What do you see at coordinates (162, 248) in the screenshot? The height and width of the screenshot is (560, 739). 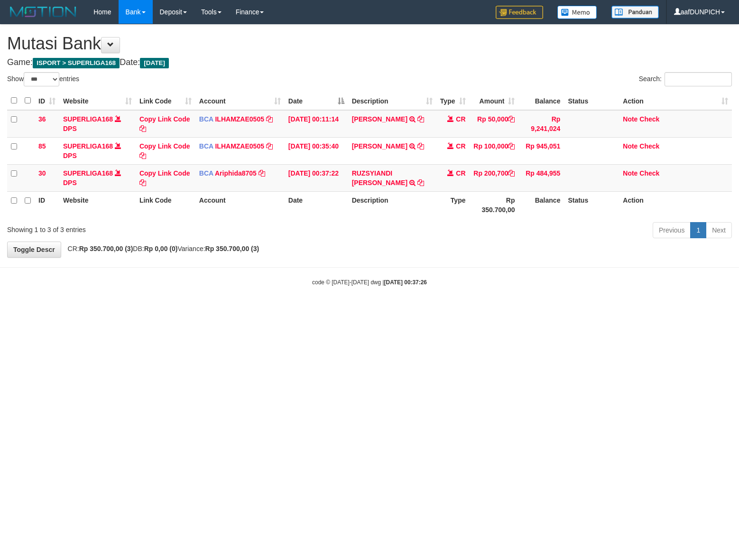 I see `span: CR: DB: Variance:` at bounding box center [162, 248].